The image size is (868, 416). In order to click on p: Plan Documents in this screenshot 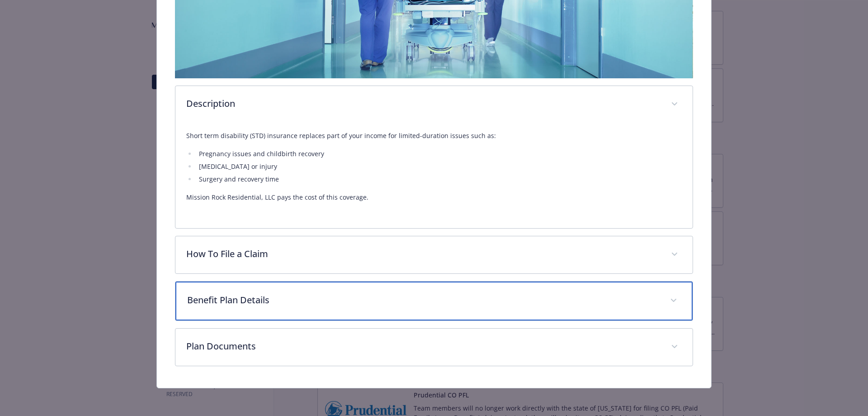, I will do `click(423, 346)`.